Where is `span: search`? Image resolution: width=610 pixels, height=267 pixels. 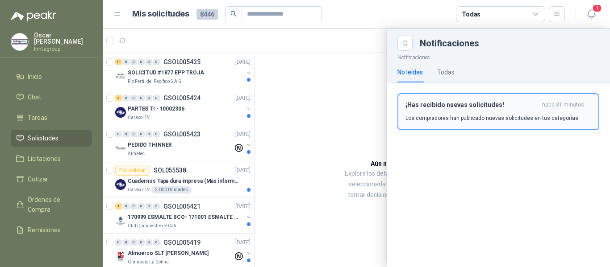 span: search is located at coordinates (233, 14).